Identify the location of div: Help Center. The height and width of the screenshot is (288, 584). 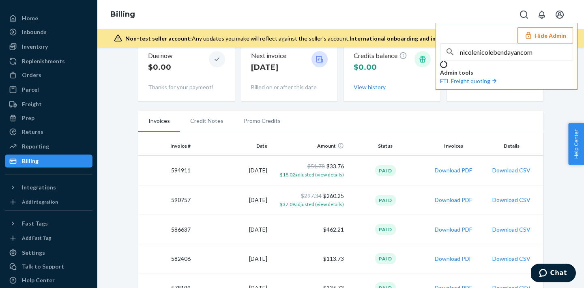
(38, 280).